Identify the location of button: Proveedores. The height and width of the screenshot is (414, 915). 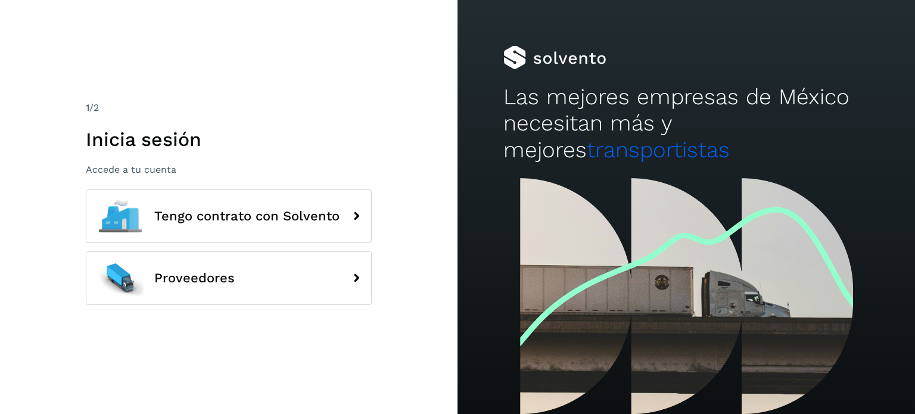
(229, 278).